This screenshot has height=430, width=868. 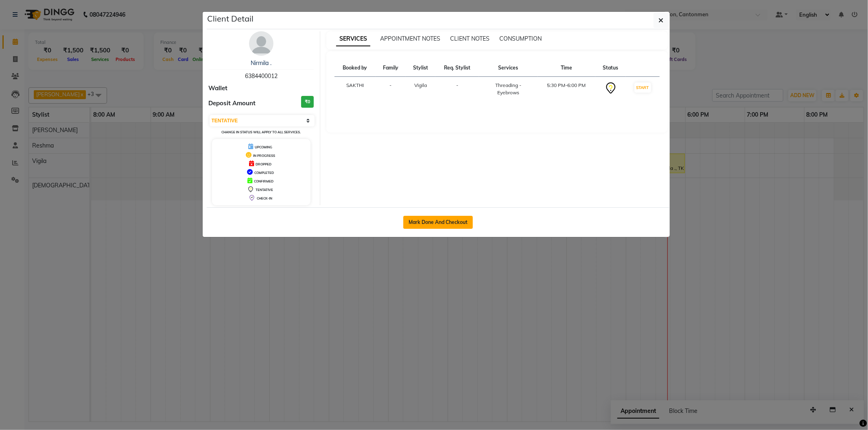 I want to click on th: Family, so click(x=391, y=68).